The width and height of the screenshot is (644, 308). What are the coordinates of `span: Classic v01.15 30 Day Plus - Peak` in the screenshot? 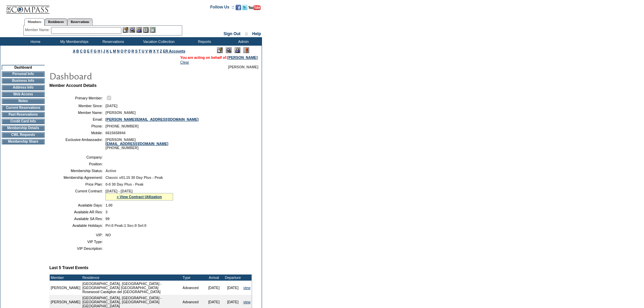 It's located at (134, 178).